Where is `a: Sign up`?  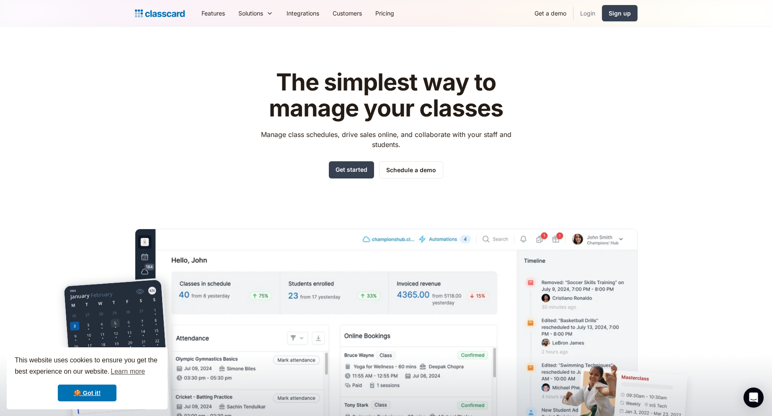 a: Sign up is located at coordinates (620, 13).